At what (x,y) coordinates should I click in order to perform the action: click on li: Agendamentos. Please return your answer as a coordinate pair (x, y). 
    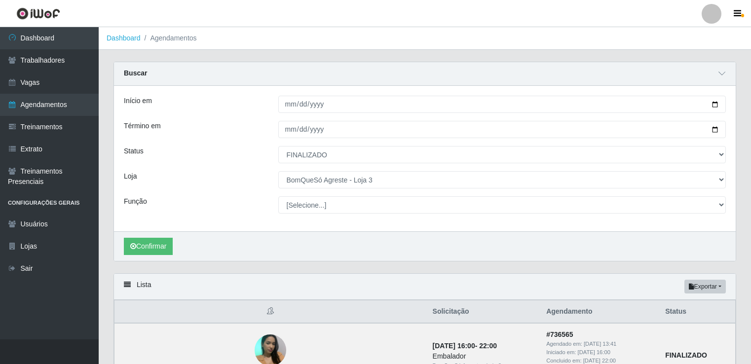
    Looking at the image, I should click on (169, 38).